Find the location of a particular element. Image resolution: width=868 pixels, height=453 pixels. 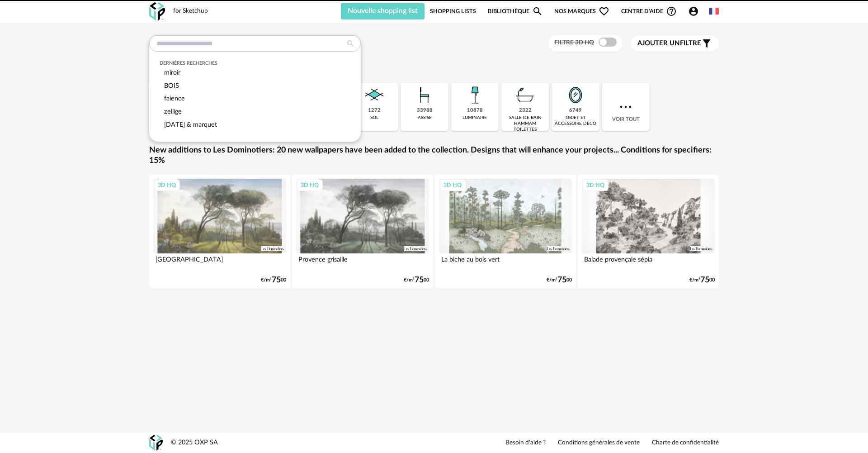

a: Shopping Lists is located at coordinates (453, 11).